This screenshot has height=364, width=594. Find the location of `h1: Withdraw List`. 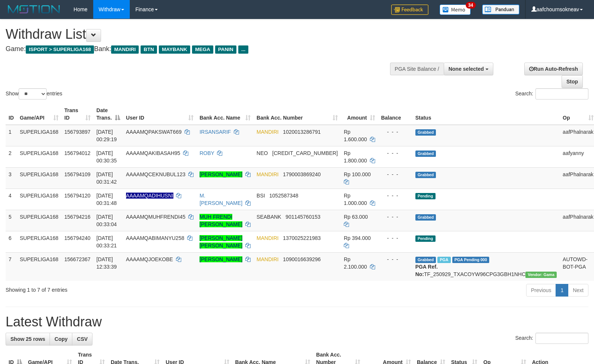

h1: Withdraw List is located at coordinates (197, 34).